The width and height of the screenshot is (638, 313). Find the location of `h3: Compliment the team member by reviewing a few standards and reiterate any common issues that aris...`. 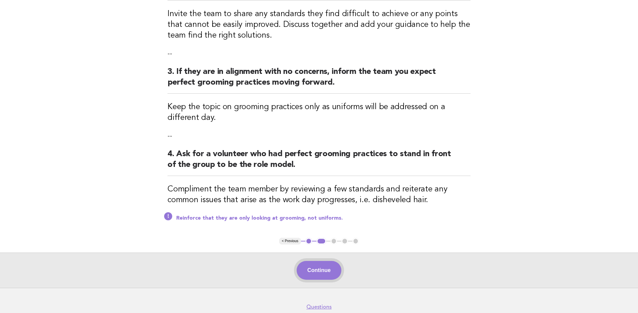

h3: Compliment the team member by reviewing a few standards and reiterate any common issues that aris... is located at coordinates (319, 195).